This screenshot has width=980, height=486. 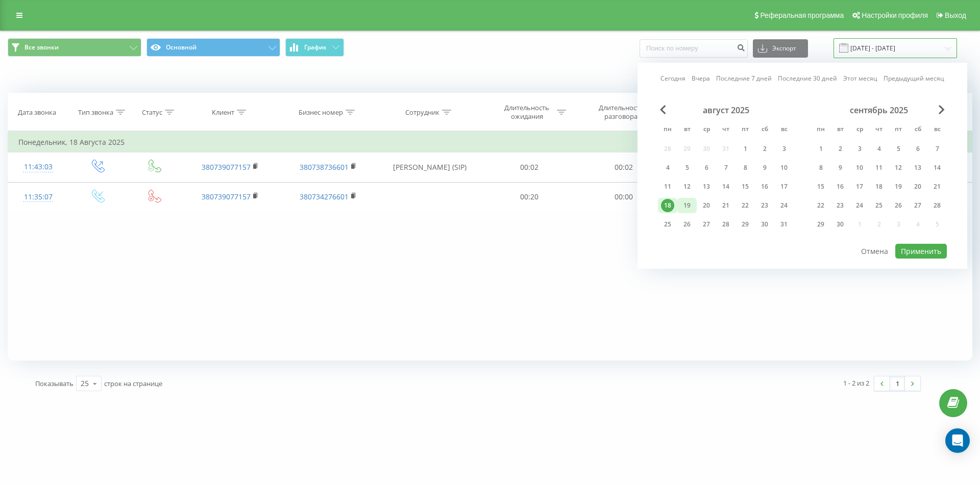 What do you see at coordinates (745, 187) in the screenshot?
I see `div: пт 15 авг. 2025 г.` at bounding box center [745, 187].